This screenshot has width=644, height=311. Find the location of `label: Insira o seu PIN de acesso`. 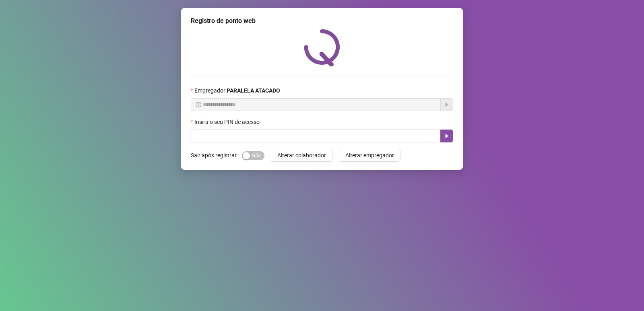

label: Insira o seu PIN de acesso is located at coordinates (228, 122).